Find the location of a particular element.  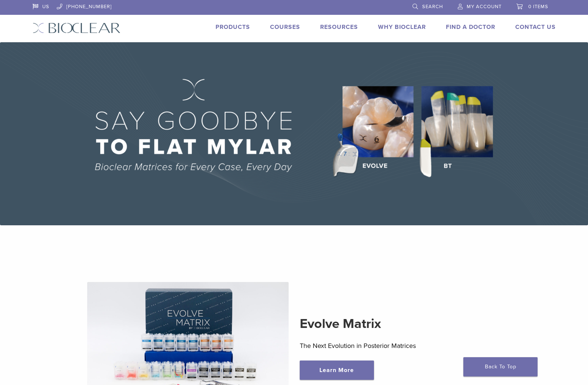

a: Why Bioclear is located at coordinates (402, 27).